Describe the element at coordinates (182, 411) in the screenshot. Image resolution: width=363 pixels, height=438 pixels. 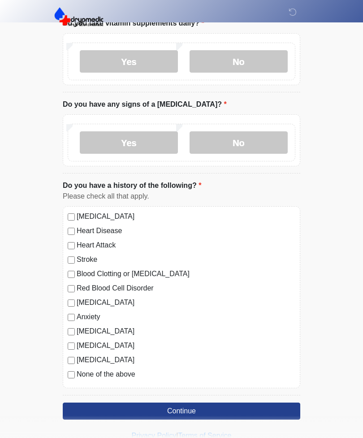
I see `button: Continue` at that location.